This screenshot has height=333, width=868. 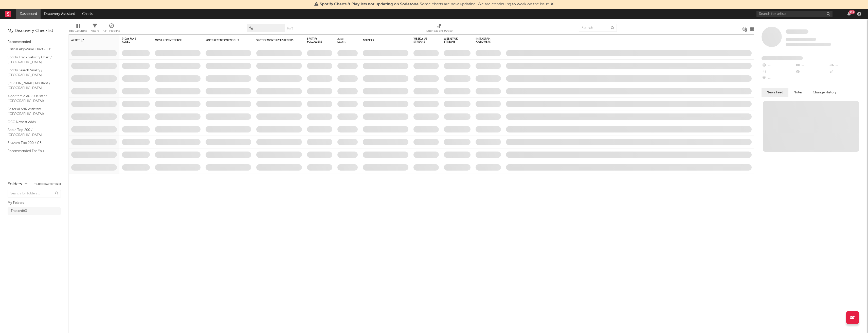 What do you see at coordinates (775, 92) in the screenshot?
I see `button: News Feed` at bounding box center [775, 92].